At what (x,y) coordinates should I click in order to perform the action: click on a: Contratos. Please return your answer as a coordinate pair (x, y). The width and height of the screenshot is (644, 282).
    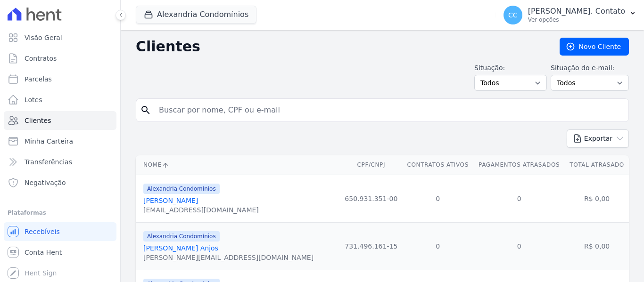
    Looking at the image, I should click on (60, 58).